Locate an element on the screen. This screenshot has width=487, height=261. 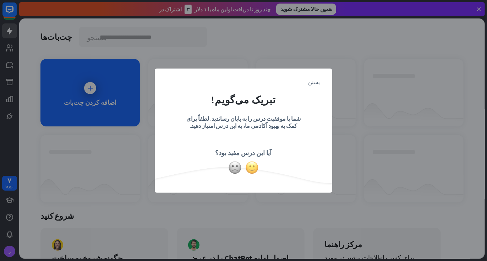
font: شما با موفقیت درس را به پایان رساندید. لطفاً برای کمک به بهبود آکادمی ما، به این درس امتیاز دهید. is located at coordinates (244, 122).